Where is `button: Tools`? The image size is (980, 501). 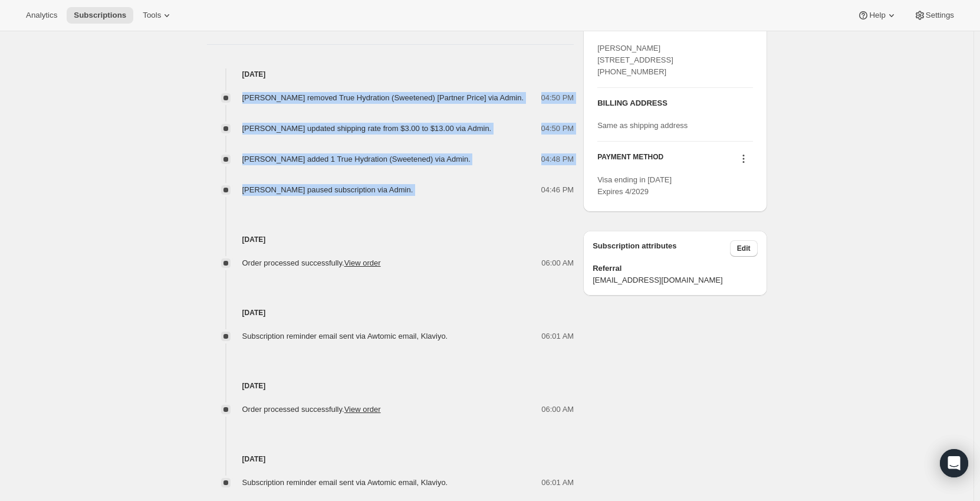
button: Tools is located at coordinates (158, 15).